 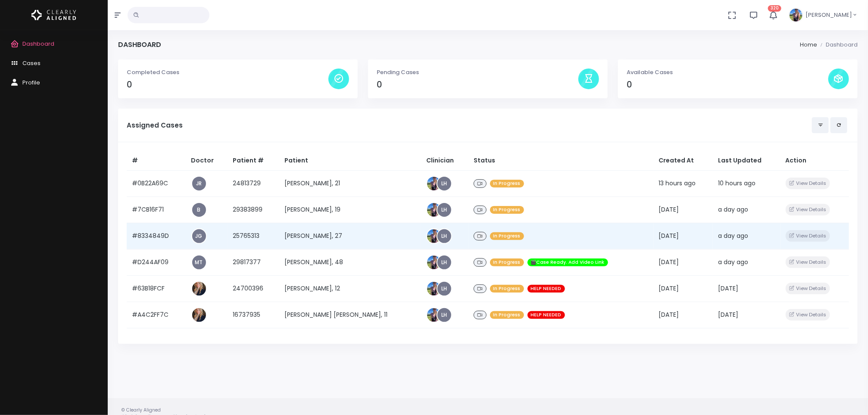 I want to click on td: #7CB16F71, so click(x=156, y=209).